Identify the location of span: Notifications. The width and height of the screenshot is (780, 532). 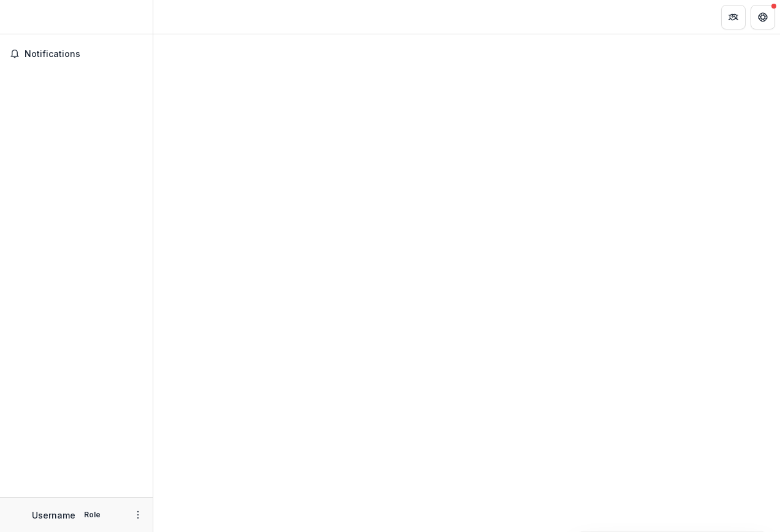
(83, 54).